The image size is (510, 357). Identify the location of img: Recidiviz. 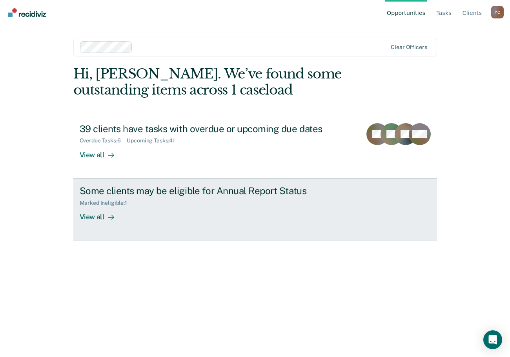
(27, 13).